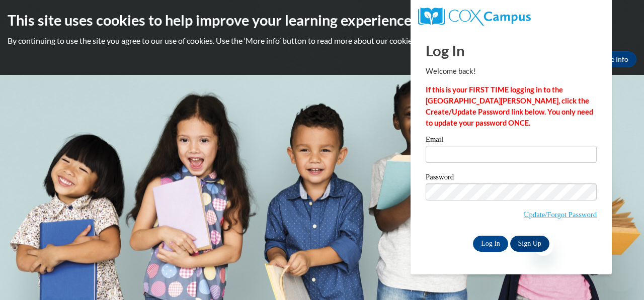 This screenshot has height=300, width=644. Describe the element at coordinates (491, 244) in the screenshot. I see `input: Log In` at that location.